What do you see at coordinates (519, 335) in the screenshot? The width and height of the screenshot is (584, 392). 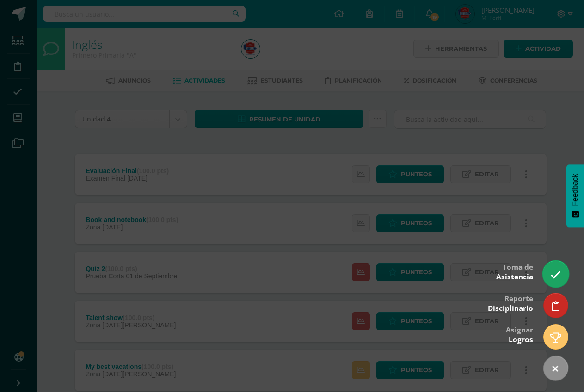 I see `div: Asignar` at bounding box center [519, 335].